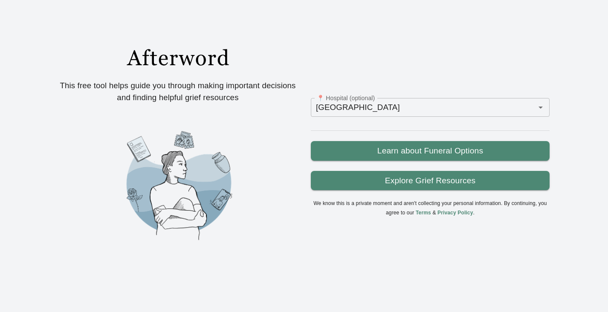 The width and height of the screenshot is (608, 312). I want to click on label: 📍 Hospital (optional), so click(346, 98).